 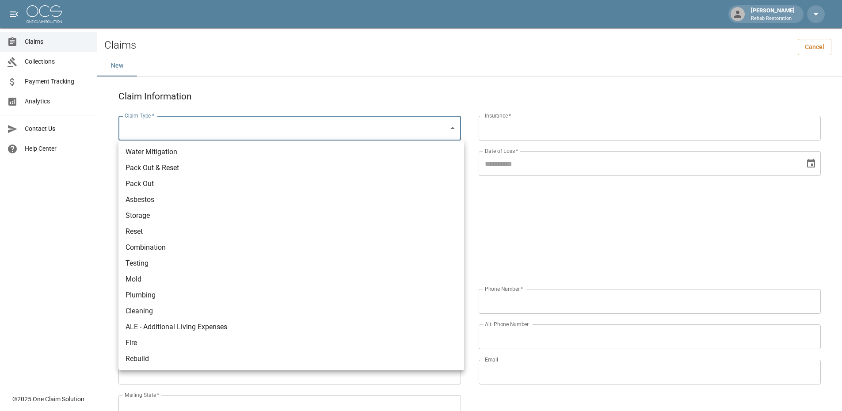 What do you see at coordinates (291, 311) in the screenshot?
I see `li: Cleaning` at bounding box center [291, 311].